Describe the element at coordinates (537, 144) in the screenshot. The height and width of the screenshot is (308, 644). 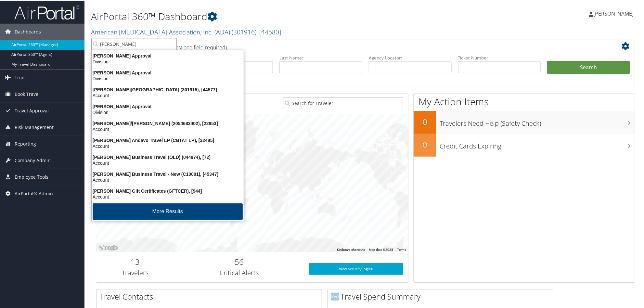
I see `h3: Credit Cards Expiring` at that location.